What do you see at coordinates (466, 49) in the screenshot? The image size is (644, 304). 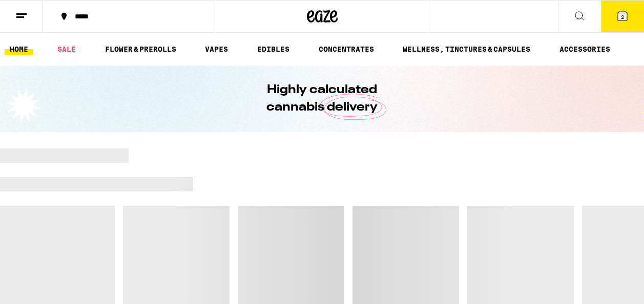 I see `a: WELLNESS, TINCTURES & CAPSULES` at bounding box center [466, 49].